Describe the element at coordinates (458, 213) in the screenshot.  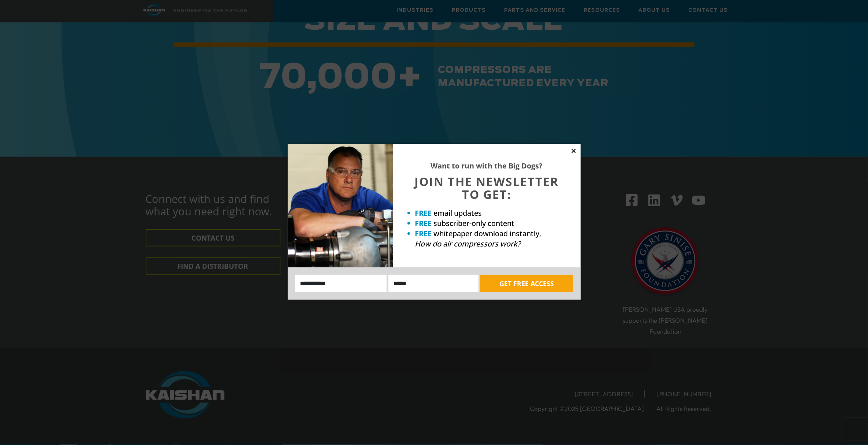
I see `span: email updates` at that location.